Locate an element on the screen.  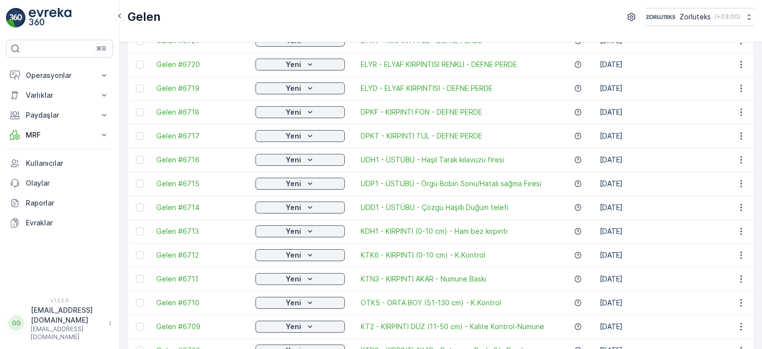
a: KTK6 - KIRPINTI (0-10 cm) - K.Kontrol is located at coordinates (423, 255).